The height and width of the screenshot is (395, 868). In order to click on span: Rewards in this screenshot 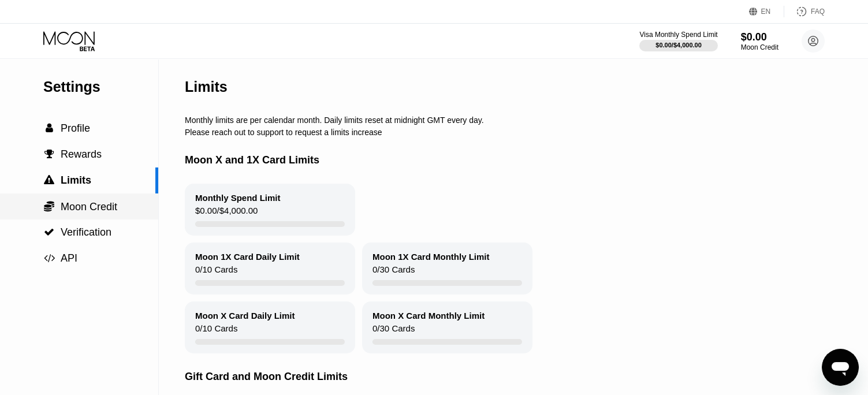, I will do `click(81, 154)`.